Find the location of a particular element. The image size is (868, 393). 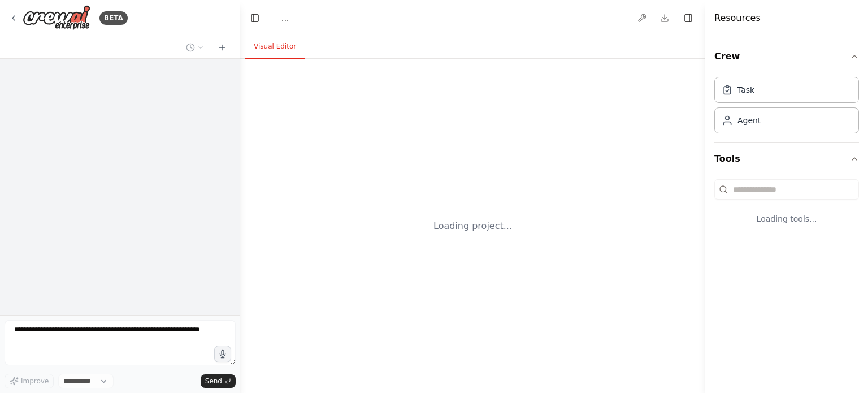

button: Hide right sidebar is located at coordinates (688, 18).